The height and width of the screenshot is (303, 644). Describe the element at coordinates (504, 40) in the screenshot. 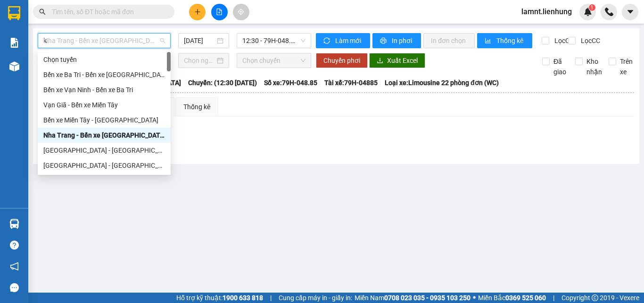

I see `button: bar-chartThống kê` at that location.